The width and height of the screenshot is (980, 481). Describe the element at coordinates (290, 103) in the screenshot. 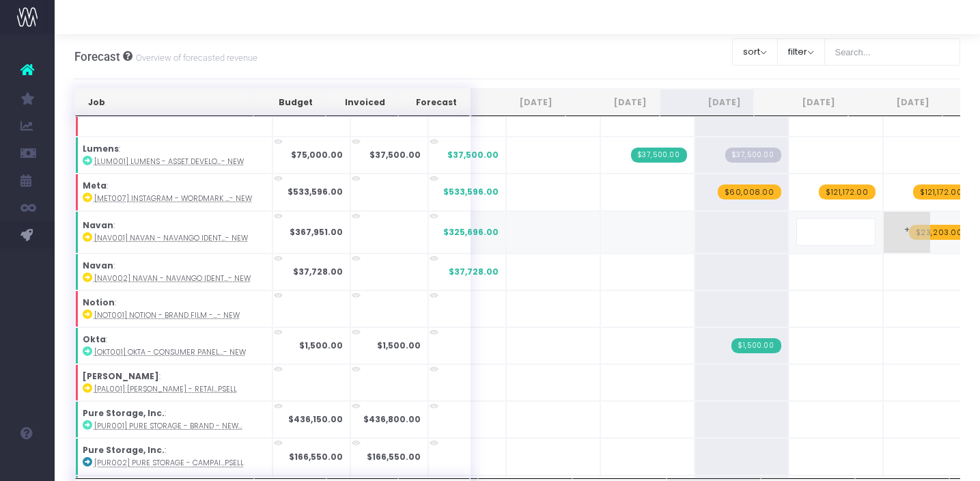

I see `th: Budget` at that location.